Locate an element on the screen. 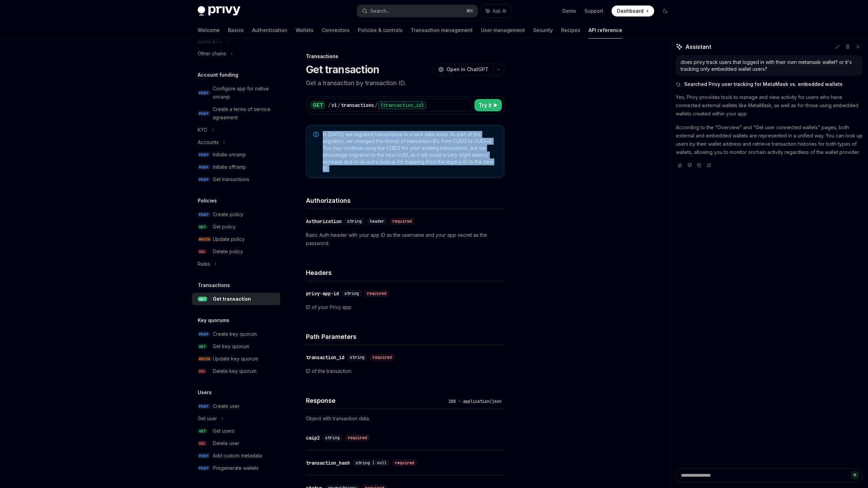 The height and width of the screenshot is (488, 868). h5: Policies is located at coordinates (207, 201).